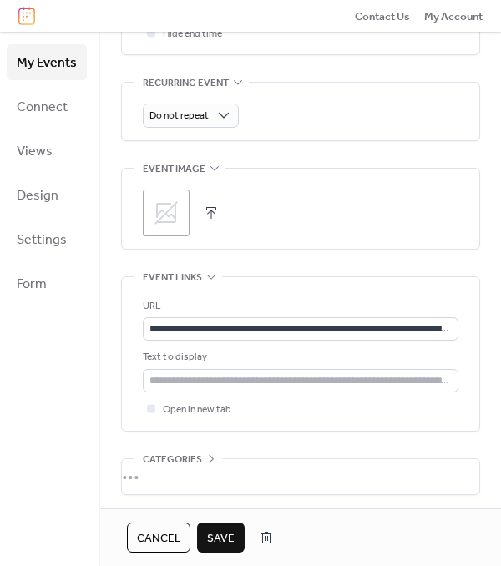 Image resolution: width=501 pixels, height=566 pixels. What do you see at coordinates (47, 62) in the screenshot?
I see `a: My Events` at bounding box center [47, 62].